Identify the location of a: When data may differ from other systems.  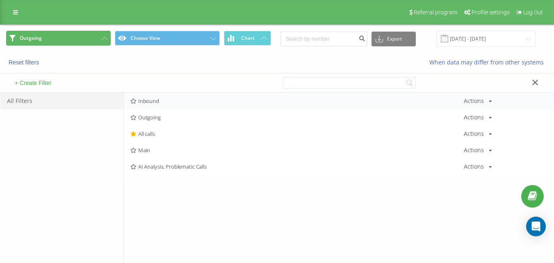
(488, 62).